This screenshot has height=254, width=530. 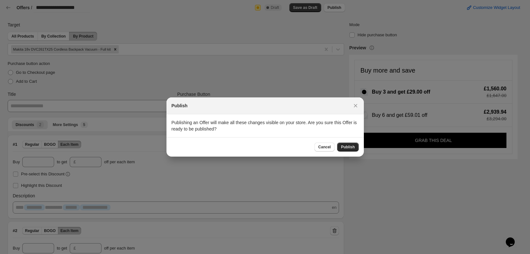 What do you see at coordinates (348, 147) in the screenshot?
I see `span: Publish` at bounding box center [348, 147].